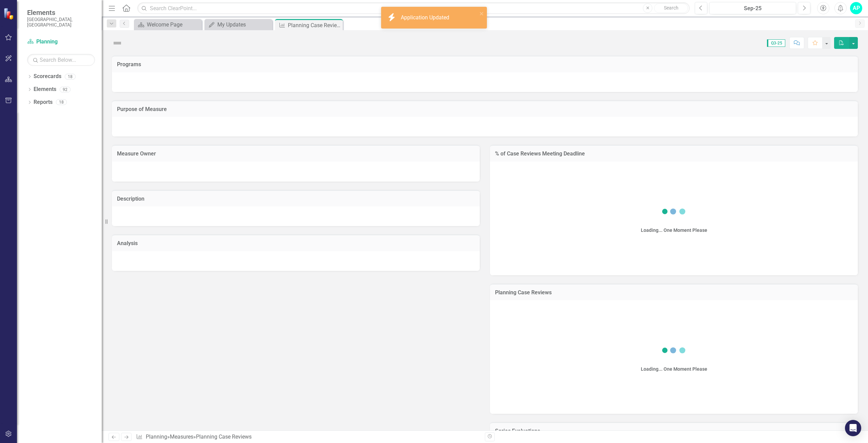  I want to click on a: Elements, so click(45, 90).